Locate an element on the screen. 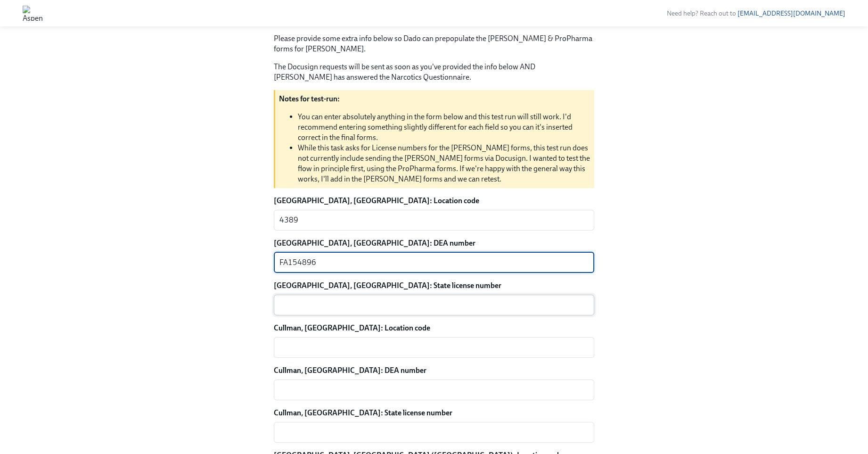  li: You can enter absolutely anything in the form below and this test run will still work. I'd recomm... is located at coordinates (444, 127).